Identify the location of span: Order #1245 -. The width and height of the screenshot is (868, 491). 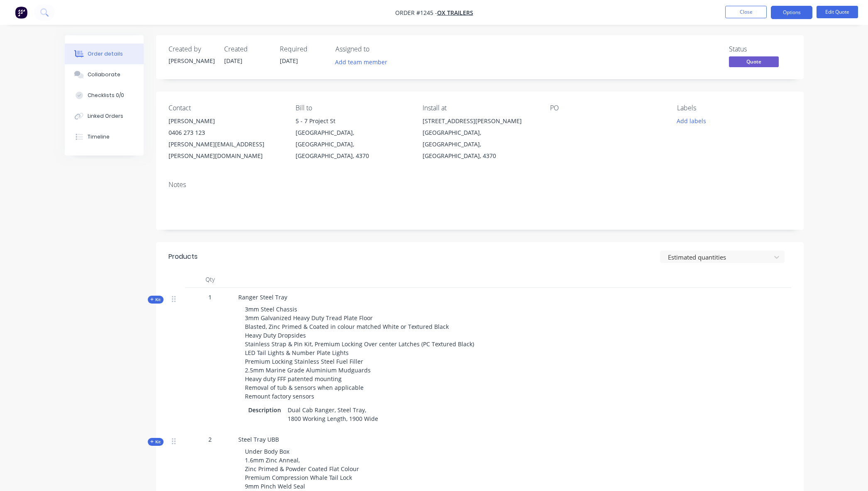
(416, 13).